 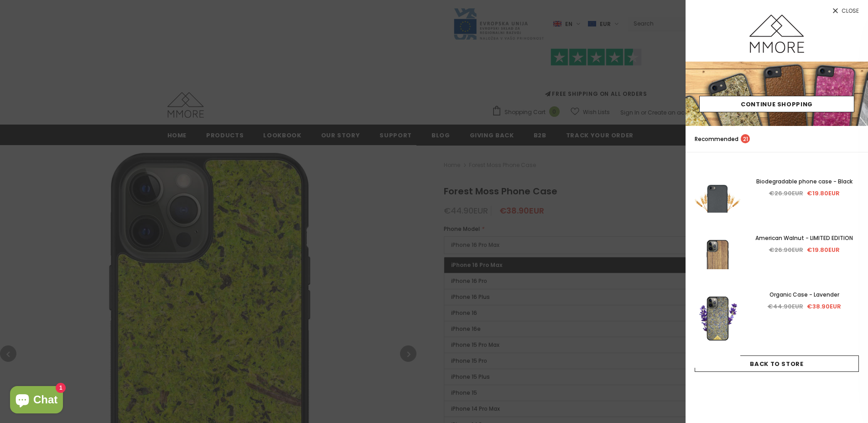 I want to click on span: €44.90EUR, so click(x=786, y=306).